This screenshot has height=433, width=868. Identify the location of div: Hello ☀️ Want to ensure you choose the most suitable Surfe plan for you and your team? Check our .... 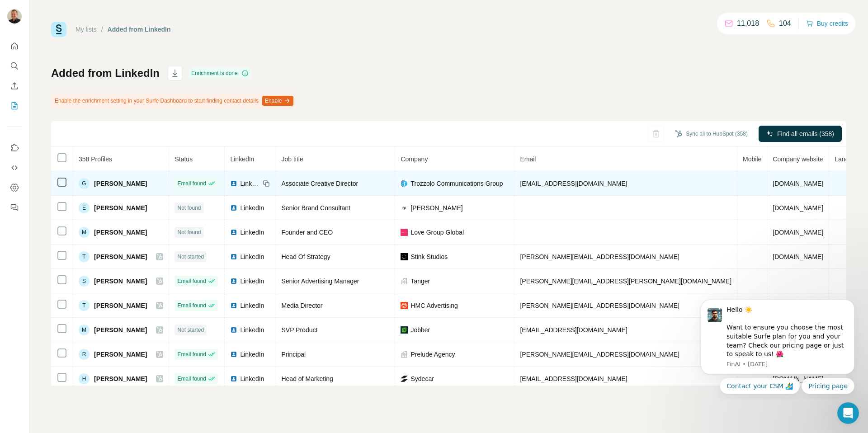
(100, 40).